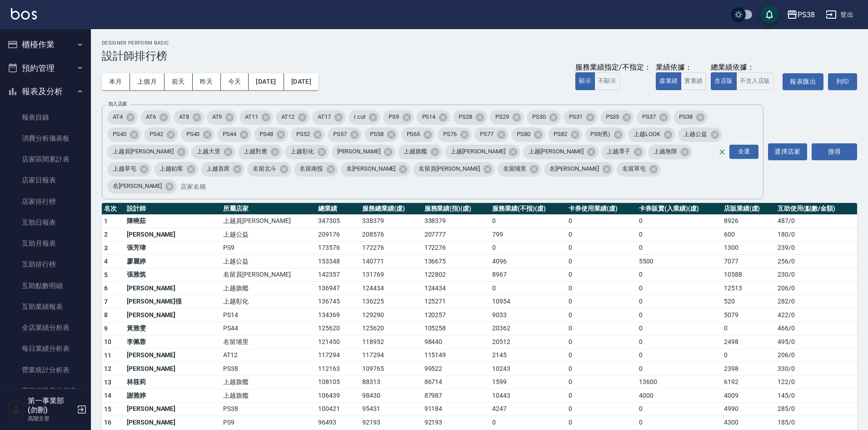 The width and height of the screenshot is (868, 430). Describe the element at coordinates (213, 152) in the screenshot. I see `div: 上越大里` at that location.